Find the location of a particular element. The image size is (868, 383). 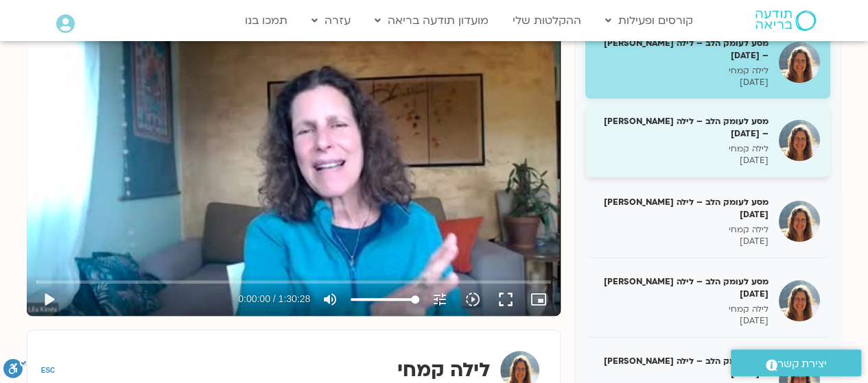

a: ההקלטות שלי is located at coordinates (547, 21).